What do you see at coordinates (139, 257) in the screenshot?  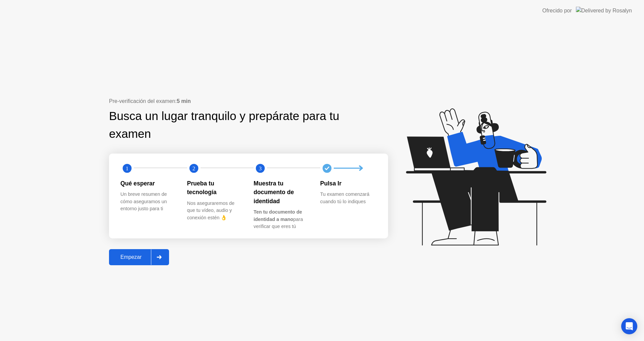 I see `button: Empezar` at bounding box center [139, 257].